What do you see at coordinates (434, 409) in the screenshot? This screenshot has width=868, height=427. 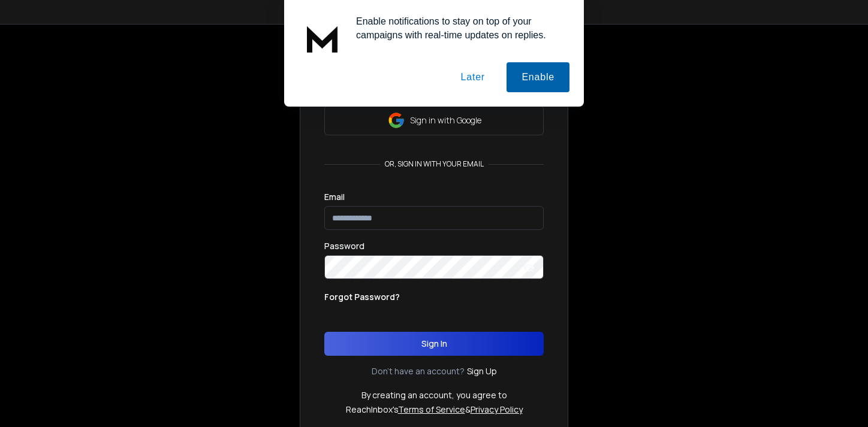 I see `p: ReachInbox's &` at bounding box center [434, 409].